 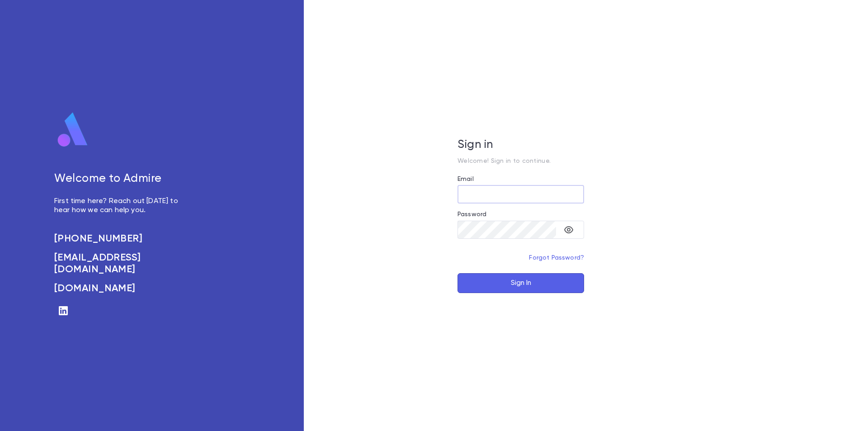 I want to click on button: toggle password visibility, so click(x=569, y=229).